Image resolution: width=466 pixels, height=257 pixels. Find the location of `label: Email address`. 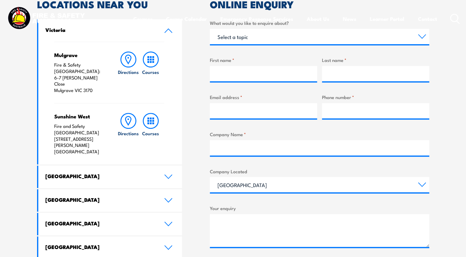

label: Email address is located at coordinates (263, 97).